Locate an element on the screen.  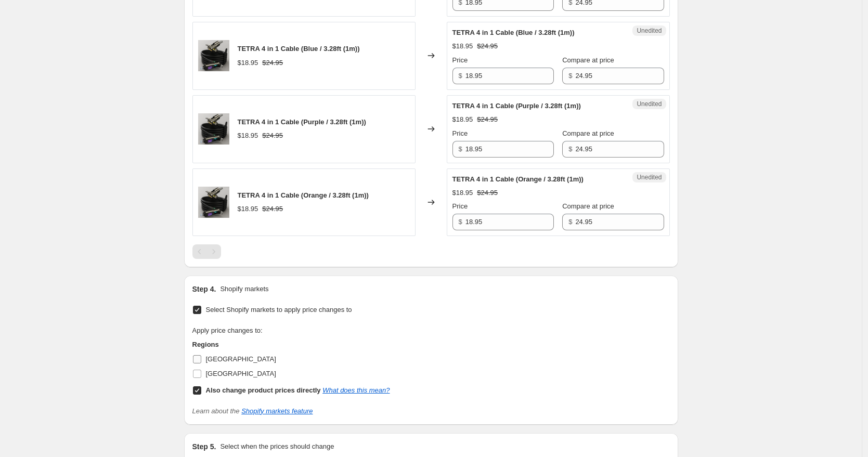
i: Learn about the is located at coordinates (252, 410).